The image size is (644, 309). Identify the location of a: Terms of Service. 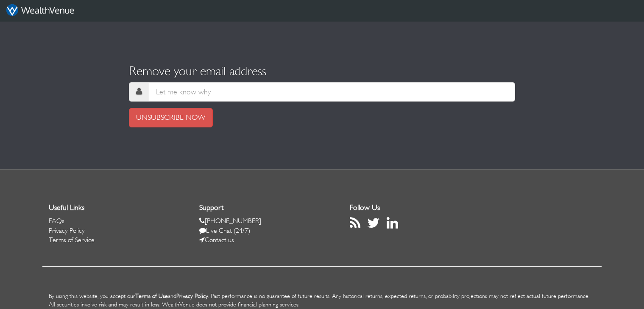
(71, 240).